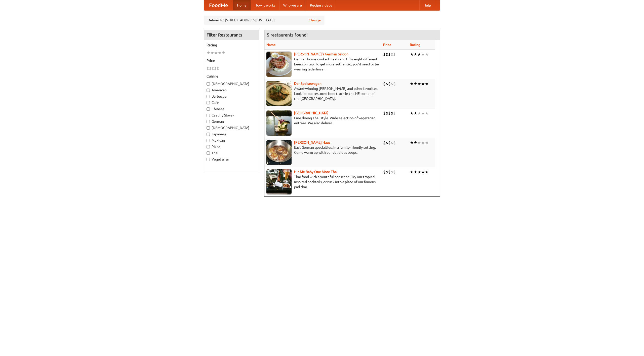 Image resolution: width=644 pixels, height=356 pixels. Describe the element at coordinates (231, 76) in the screenshot. I see `h5: Cuisine` at that location.